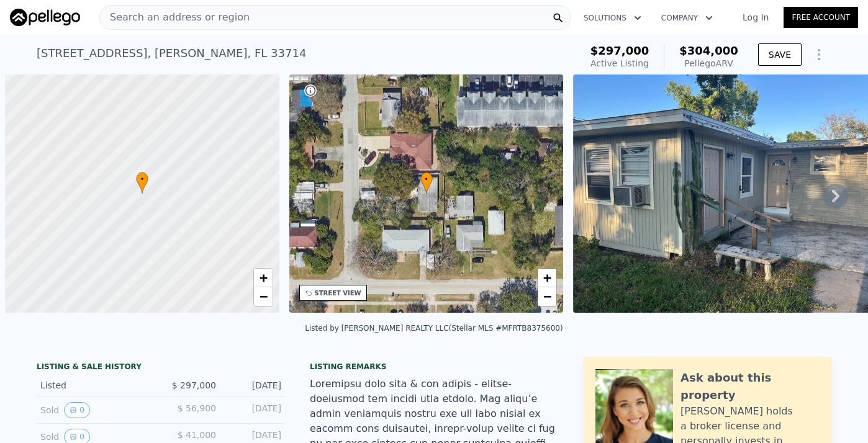 The width and height of the screenshot is (868, 443). I want to click on div: Sold, so click(95, 410).